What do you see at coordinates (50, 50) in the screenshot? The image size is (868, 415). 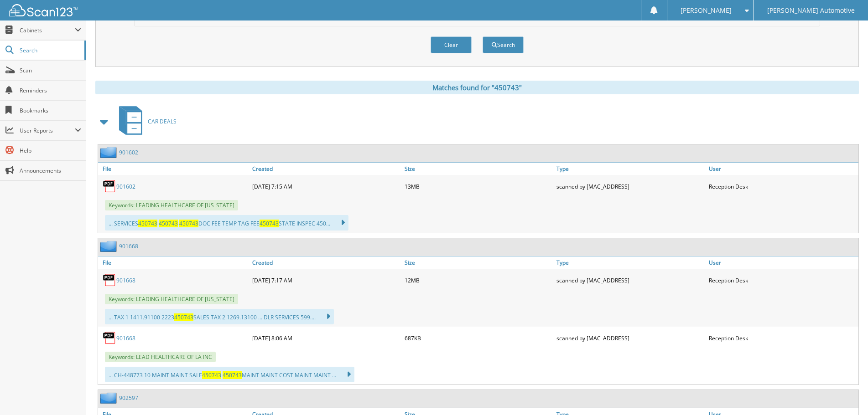 I see `span: Search` at bounding box center [50, 50].